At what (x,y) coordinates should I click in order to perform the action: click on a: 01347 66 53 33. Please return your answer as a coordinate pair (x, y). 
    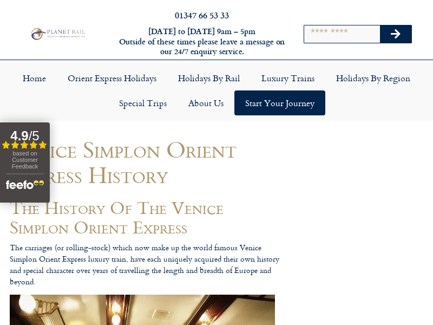
    Looking at the image, I should click on (202, 15).